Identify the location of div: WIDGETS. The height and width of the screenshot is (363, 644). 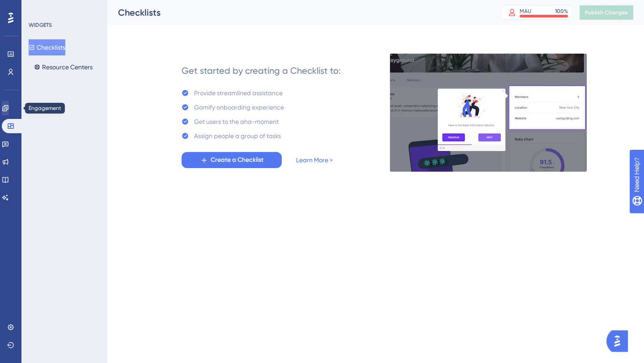
(40, 25).